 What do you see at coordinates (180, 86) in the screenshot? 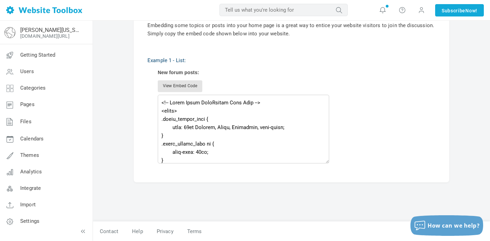
I see `a: View Embed Code` at bounding box center [180, 86].